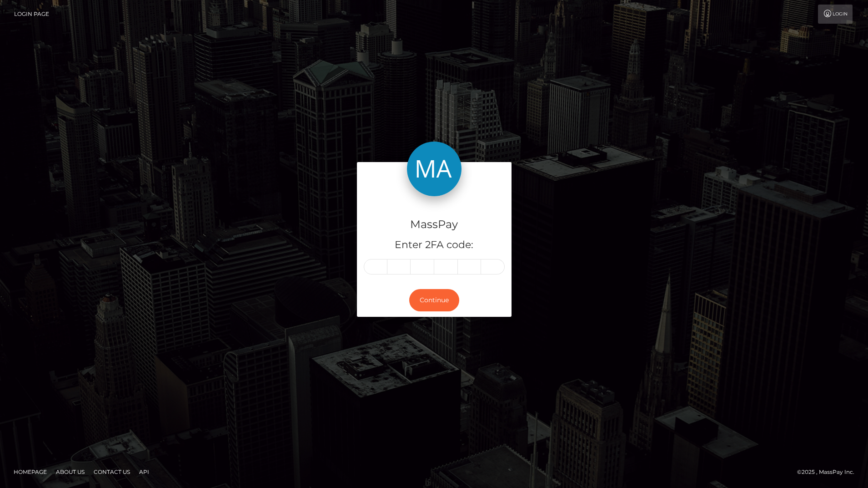  I want to click on button: Continue, so click(434, 300).